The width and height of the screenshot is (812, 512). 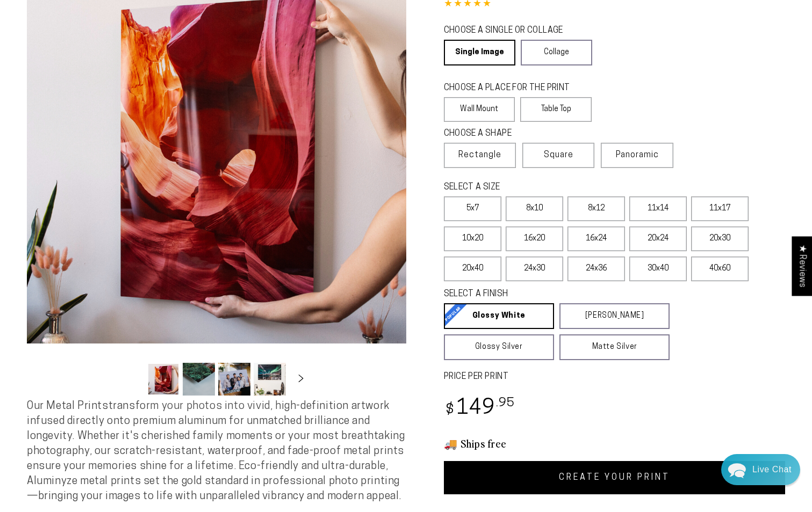 I want to click on div: Chat widget toggle, so click(x=760, y=469).